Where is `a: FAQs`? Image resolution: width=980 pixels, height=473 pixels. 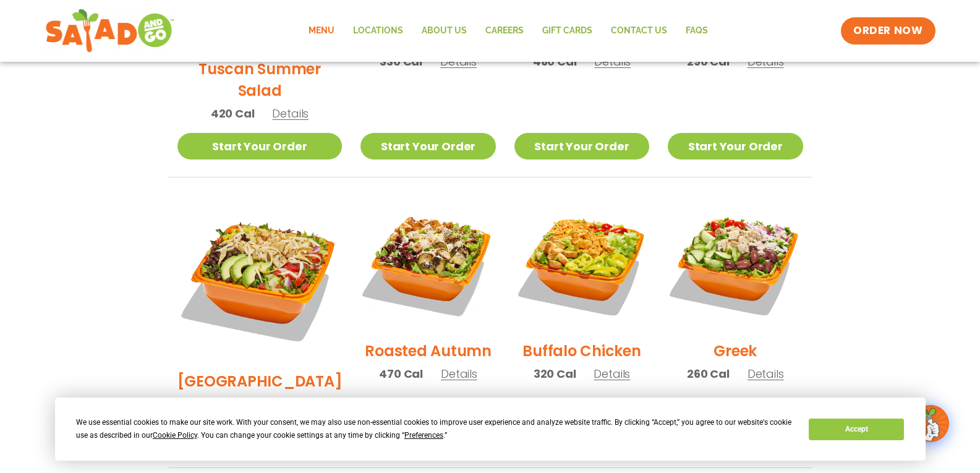 a: FAQs is located at coordinates (697, 31).